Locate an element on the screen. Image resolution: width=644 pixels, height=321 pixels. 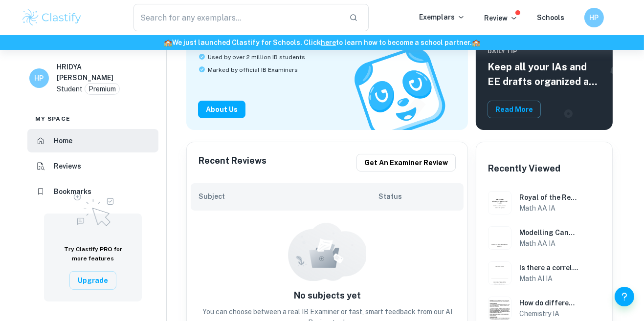
h6: Modelling Canada Lynx and Snowshoe Hare Populations Using Lotka-Volterra Differential Equations is located at coordinates (549, 233).